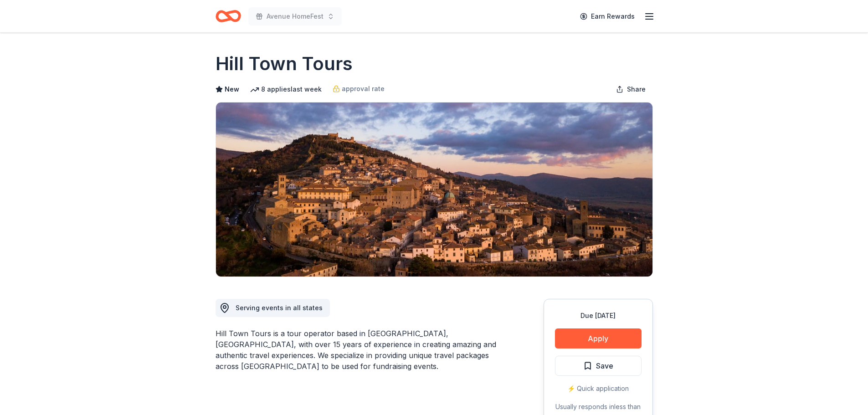  I want to click on span: Save, so click(605, 366).